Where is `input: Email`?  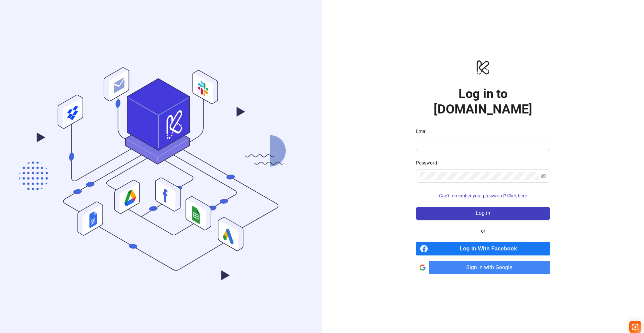
input: Email is located at coordinates (482, 144).